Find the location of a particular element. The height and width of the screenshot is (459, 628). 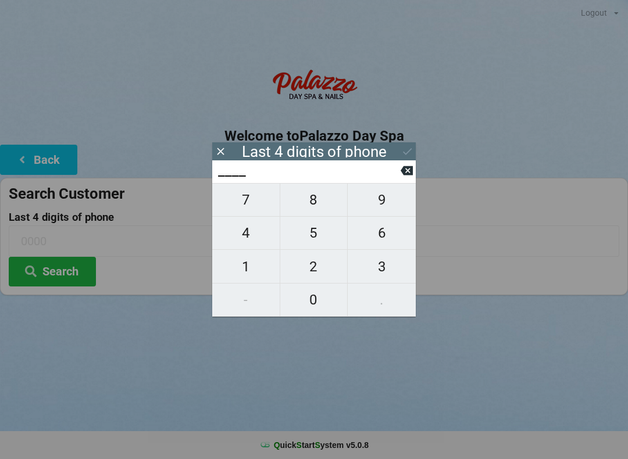

button: 0 is located at coordinates (314, 300).